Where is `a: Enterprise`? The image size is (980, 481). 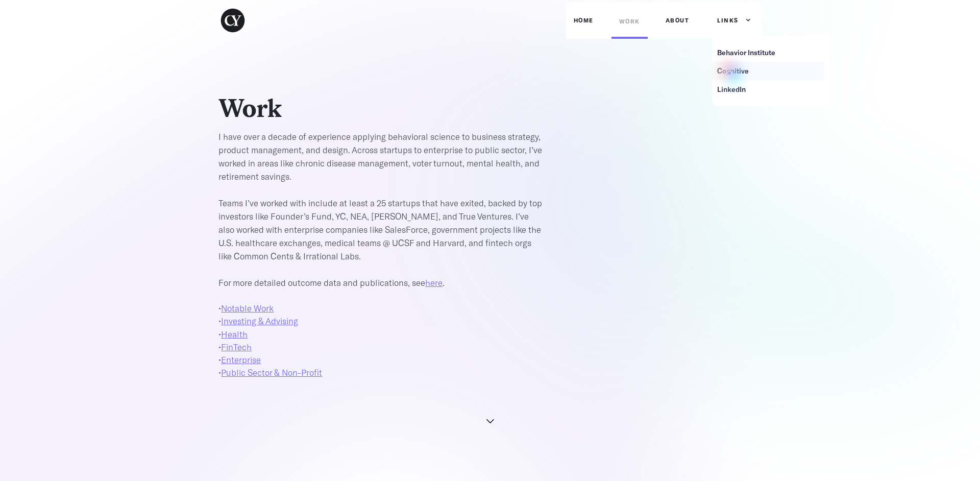
a: Enterprise is located at coordinates (241, 359).